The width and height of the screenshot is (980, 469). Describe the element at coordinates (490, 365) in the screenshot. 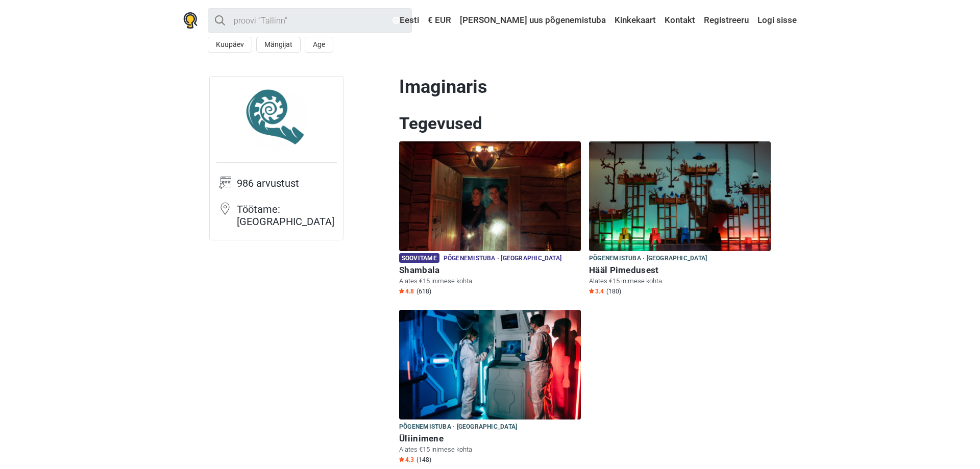

I see `img: Üliinimene` at that location.